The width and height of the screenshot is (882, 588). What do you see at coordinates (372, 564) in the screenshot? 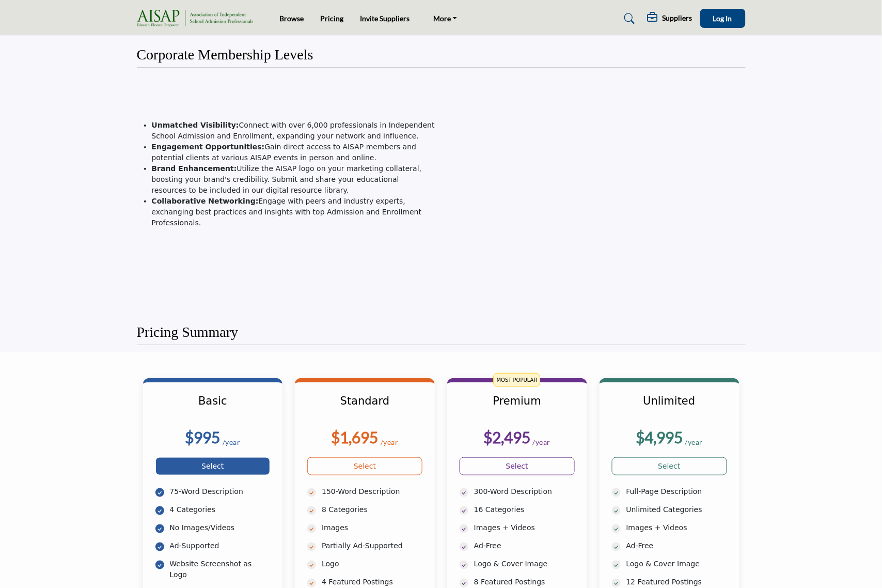
I see `p: Logo` at bounding box center [372, 564].